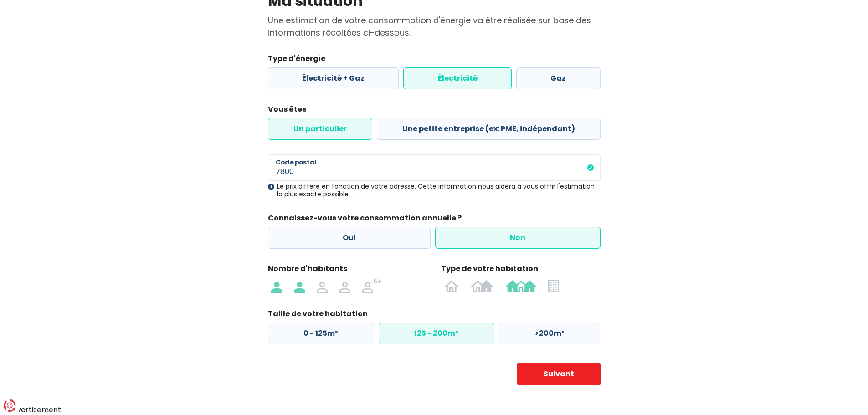  Describe the element at coordinates (482, 286) in the screenshot. I see `img: Bâtiment semi-ouvert` at that location.